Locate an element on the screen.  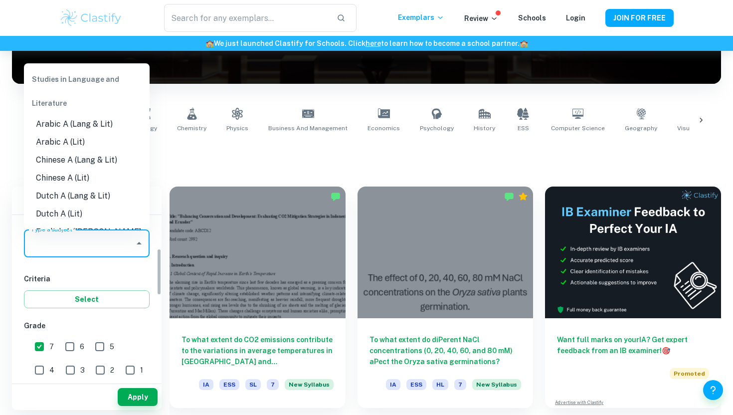
span: HL is located at coordinates (440, 384).